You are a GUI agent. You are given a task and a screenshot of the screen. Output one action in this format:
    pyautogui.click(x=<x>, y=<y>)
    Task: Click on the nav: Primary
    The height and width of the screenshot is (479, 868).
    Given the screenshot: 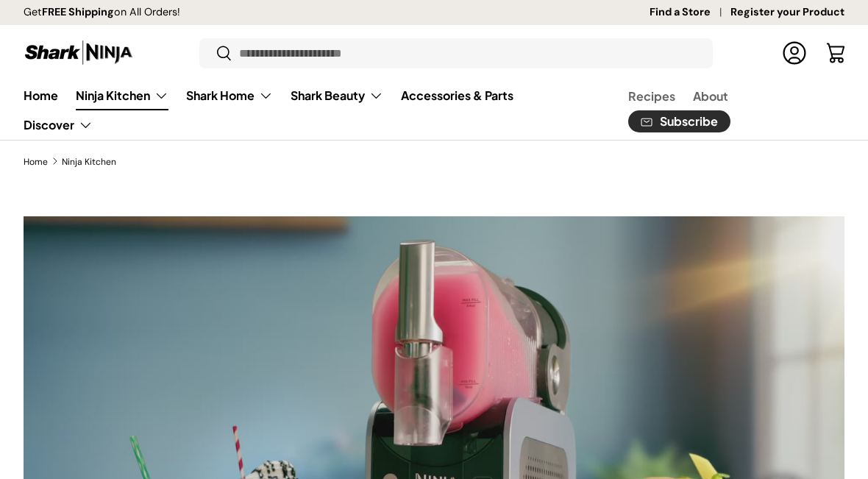 What is the action you would take?
    pyautogui.click(x=309, y=111)
    